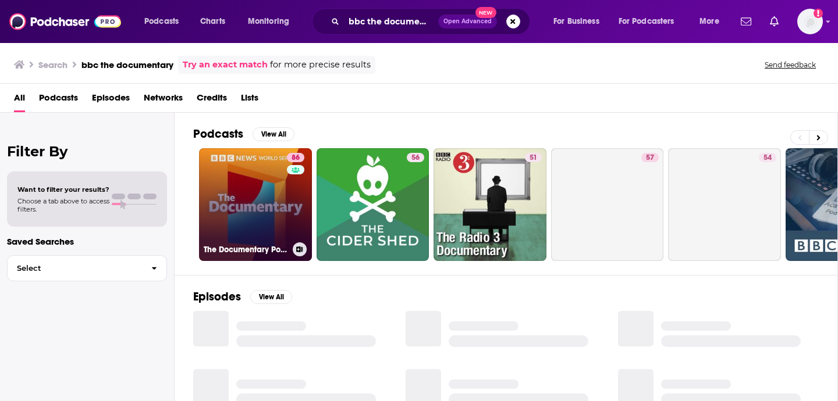  What do you see at coordinates (212, 22) in the screenshot?
I see `span: Charts` at bounding box center [212, 22].